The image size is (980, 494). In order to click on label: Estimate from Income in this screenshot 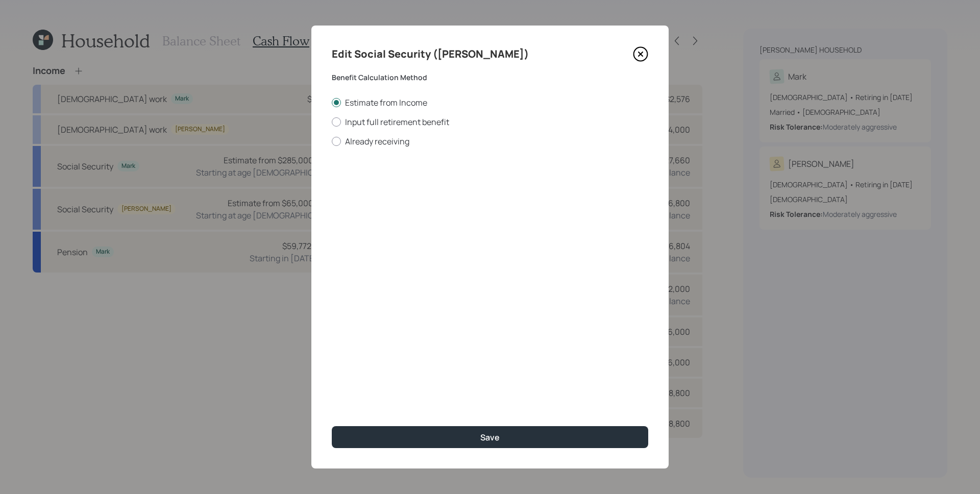, I will do `click(490, 102)`.